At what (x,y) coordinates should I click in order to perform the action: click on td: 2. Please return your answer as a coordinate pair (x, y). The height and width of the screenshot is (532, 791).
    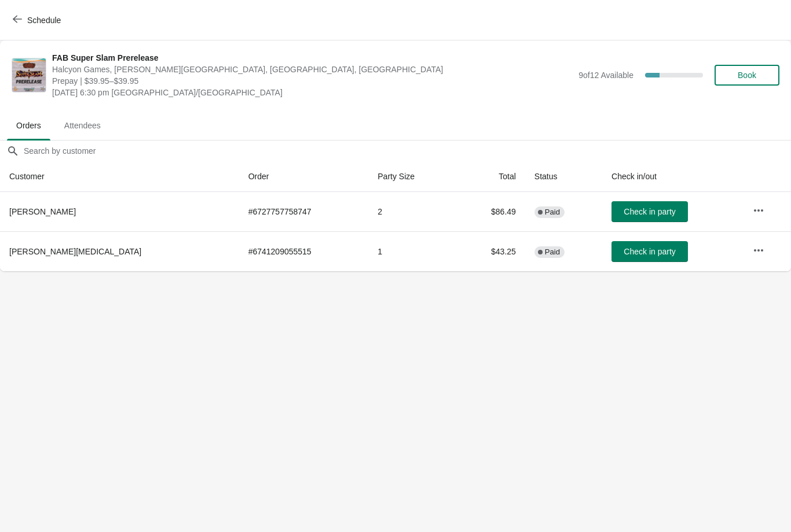
    Looking at the image, I should click on (412, 212).